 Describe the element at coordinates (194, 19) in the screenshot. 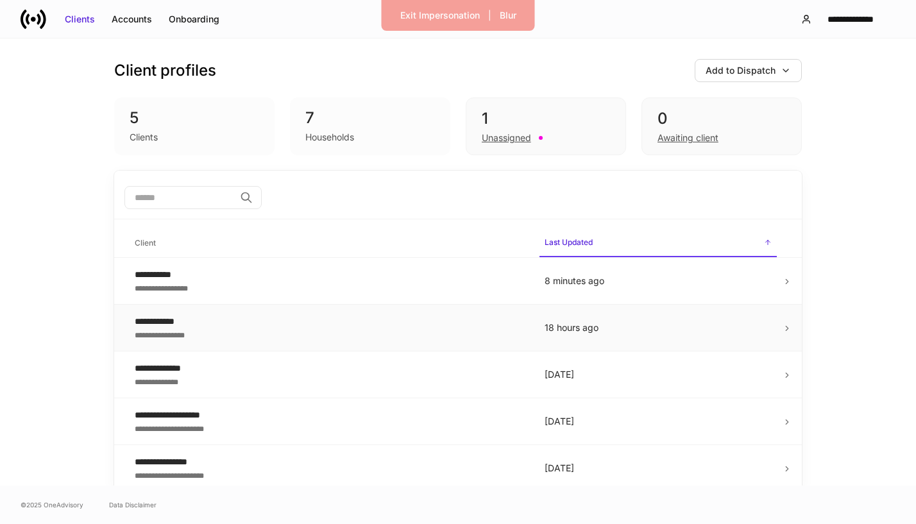

I see `div: Onboarding` at that location.